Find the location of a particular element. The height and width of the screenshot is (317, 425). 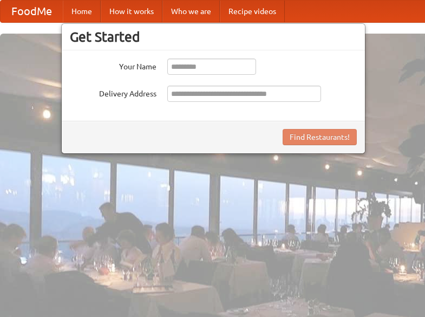

a: Home is located at coordinates (82, 11).